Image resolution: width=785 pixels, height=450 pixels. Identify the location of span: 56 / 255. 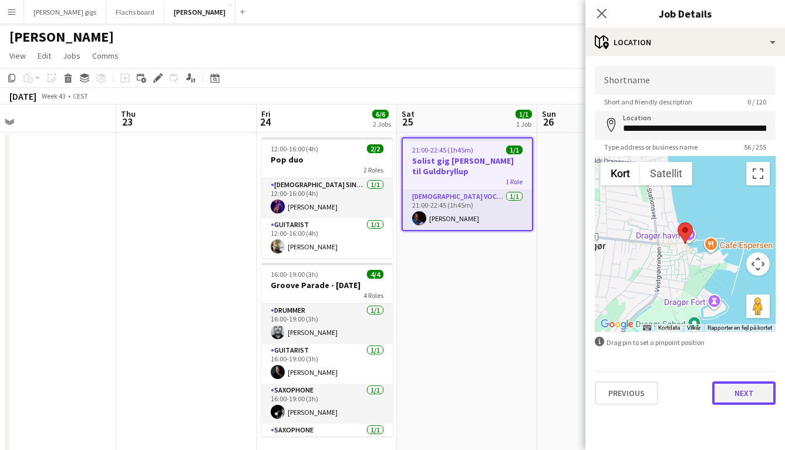
(755, 147).